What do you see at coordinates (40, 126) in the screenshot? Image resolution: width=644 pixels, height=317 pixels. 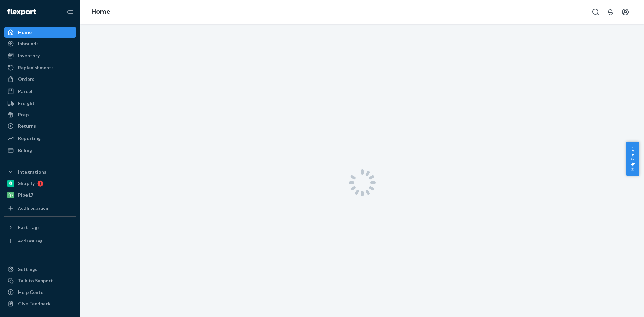 I see `a: Returns` at bounding box center [40, 126].